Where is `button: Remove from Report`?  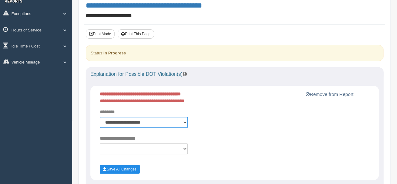
button: Remove from Report is located at coordinates (330, 94).